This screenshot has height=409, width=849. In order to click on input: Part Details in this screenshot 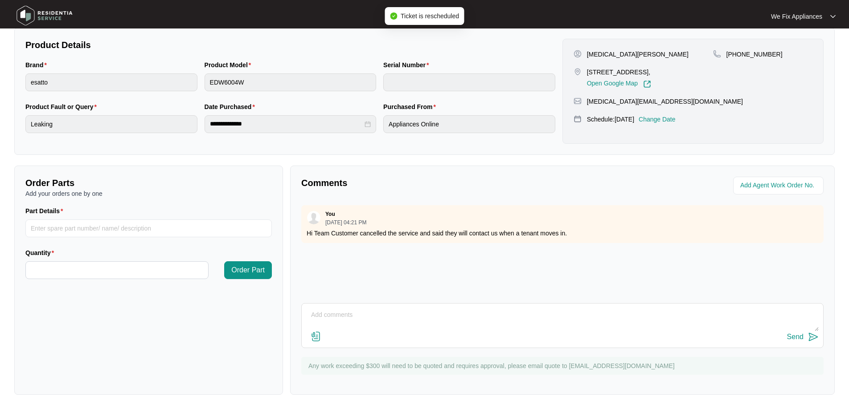, I will do `click(148, 229)`.